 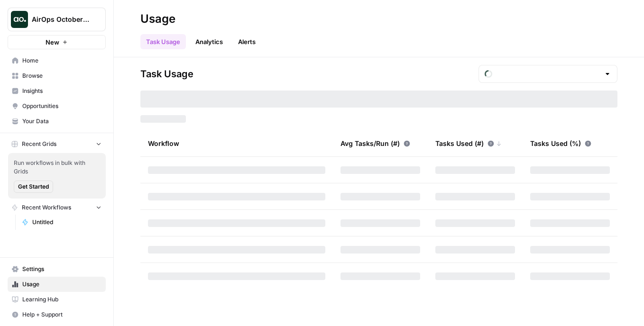 What do you see at coordinates (62, 222) in the screenshot?
I see `a: Untitled` at bounding box center [62, 222].